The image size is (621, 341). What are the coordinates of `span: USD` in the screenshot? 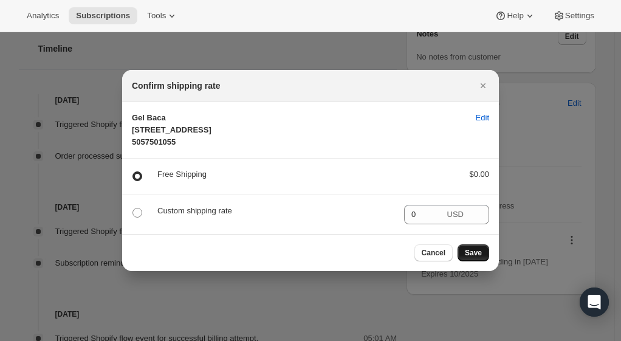 It's located at (455, 214).